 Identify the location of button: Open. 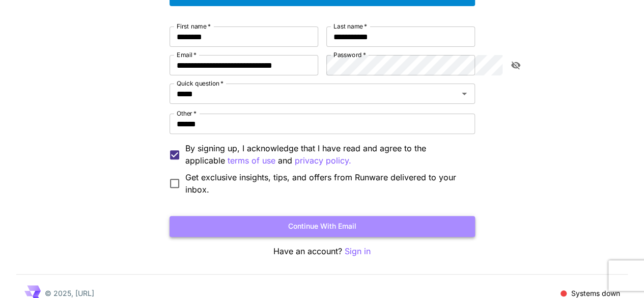
(464, 93).